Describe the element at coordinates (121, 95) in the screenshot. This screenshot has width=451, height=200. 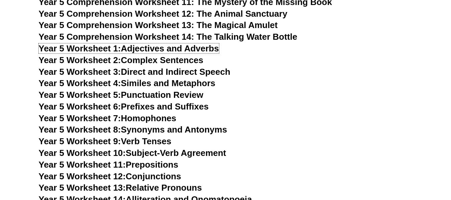
I see `a: Year 5 Worksheet 5:Punctuation Review` at that location.